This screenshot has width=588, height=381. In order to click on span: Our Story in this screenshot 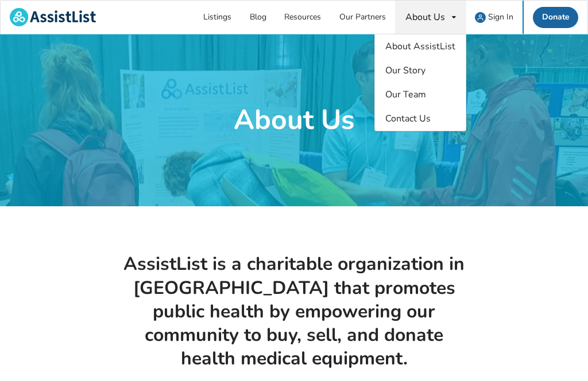, I will do `click(405, 70)`.